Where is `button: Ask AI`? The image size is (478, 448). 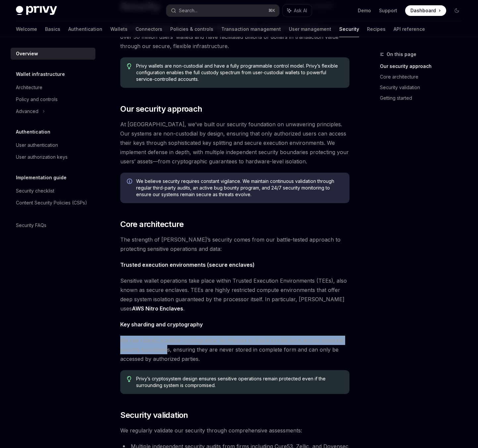 button: Ask AI is located at coordinates (297, 10).